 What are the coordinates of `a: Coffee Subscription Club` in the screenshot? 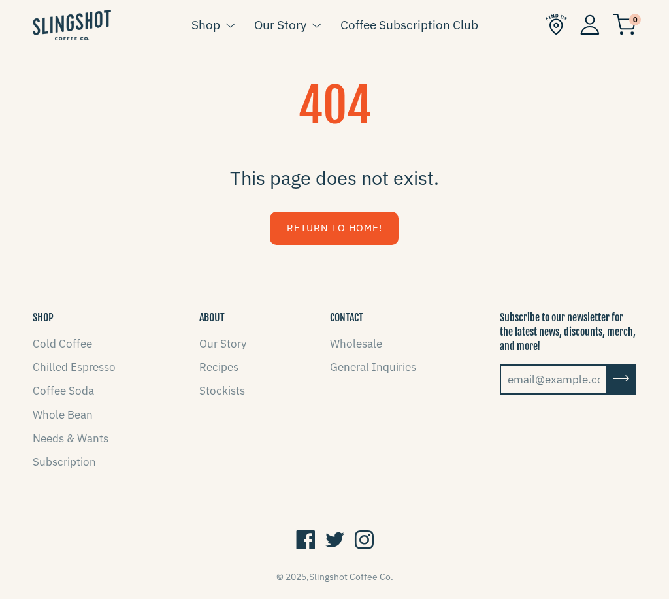 It's located at (409, 25).